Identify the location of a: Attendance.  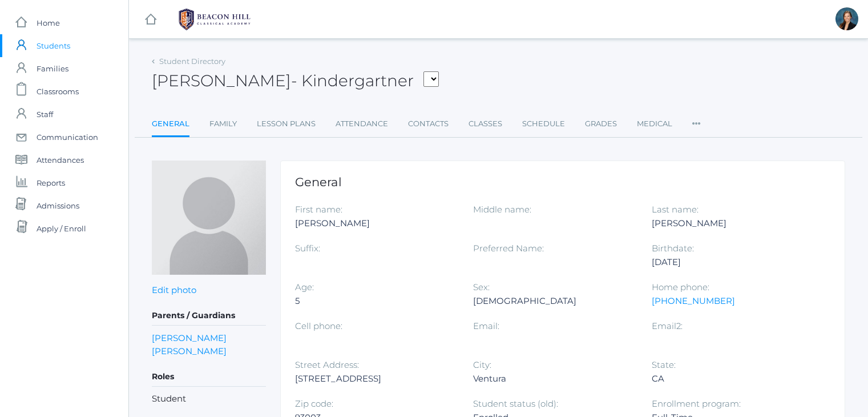
(362, 124).